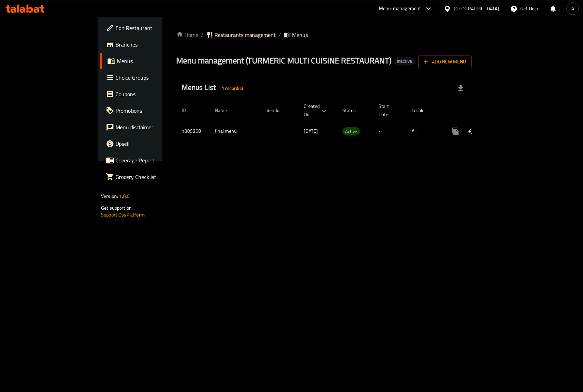 The width and height of the screenshot is (583, 392). Describe the element at coordinates (153, 78) in the screenshot. I see `span: Choice Groups` at that location.